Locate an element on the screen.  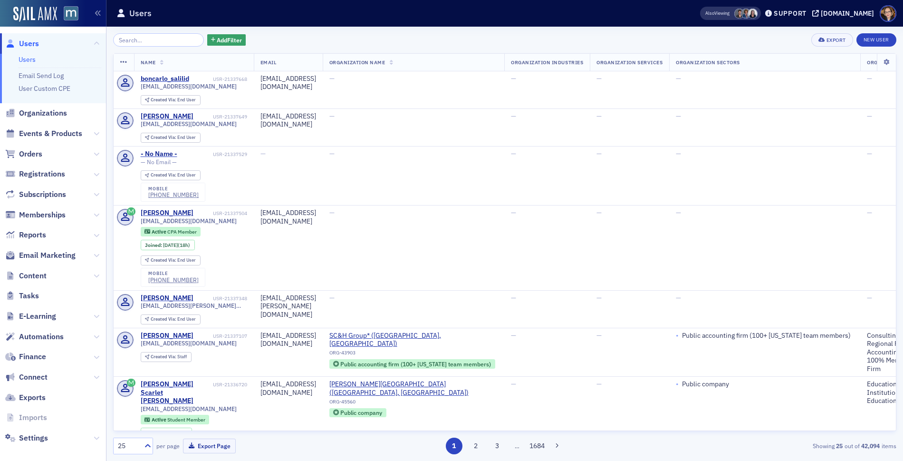
div: USR-21337348 is located at coordinates (221, 298).